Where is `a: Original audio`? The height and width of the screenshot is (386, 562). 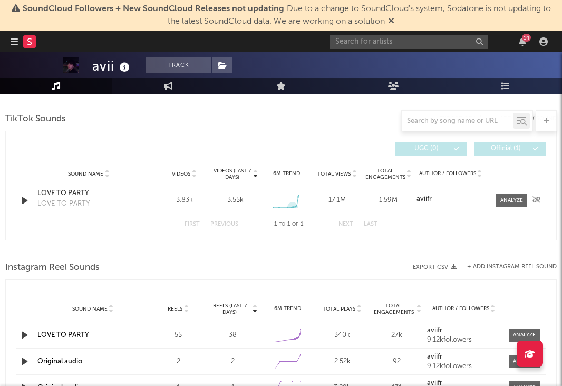 a: Original audio is located at coordinates (60, 361).